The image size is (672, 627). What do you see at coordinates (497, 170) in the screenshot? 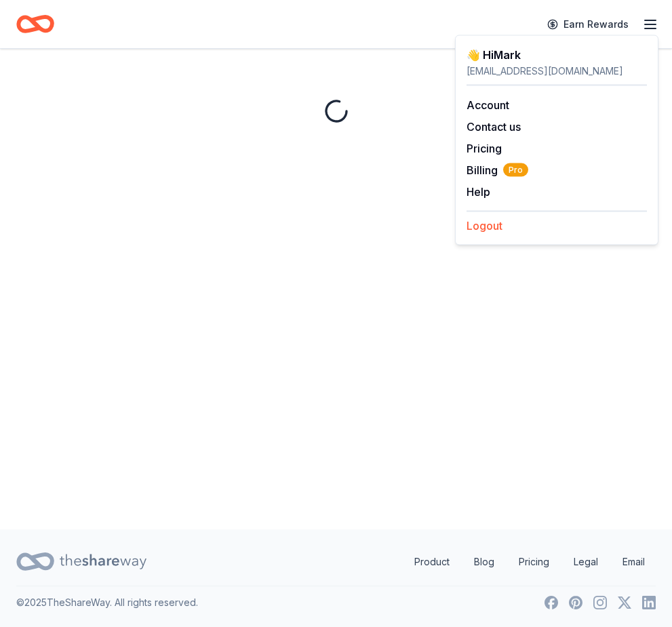
I see `span: Billing` at bounding box center [497, 170].